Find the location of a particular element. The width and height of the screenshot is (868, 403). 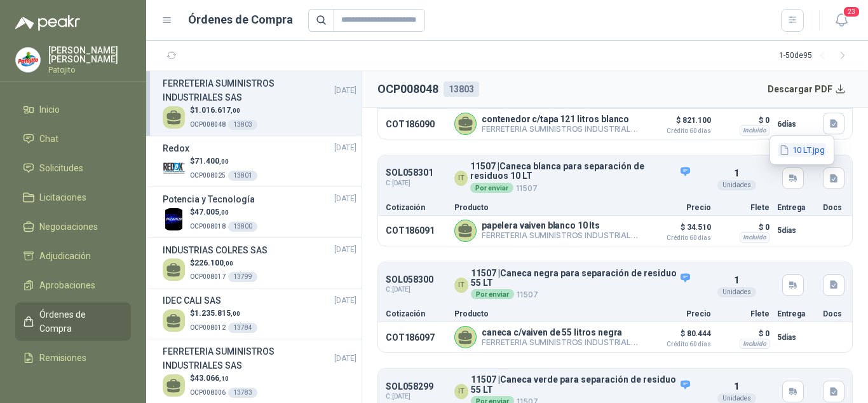

p: 11507 | Caneca negra para separación de residuo 55 LT is located at coordinates (581, 278).